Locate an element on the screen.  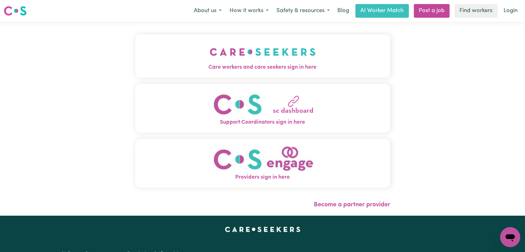
a: Post a job is located at coordinates (431, 11).